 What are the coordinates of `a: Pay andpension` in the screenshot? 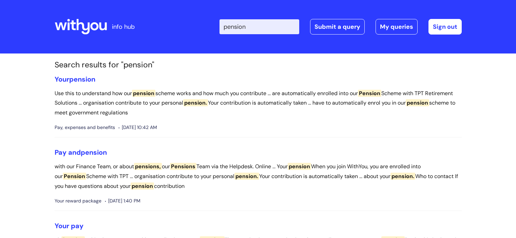 It's located at (81, 153).